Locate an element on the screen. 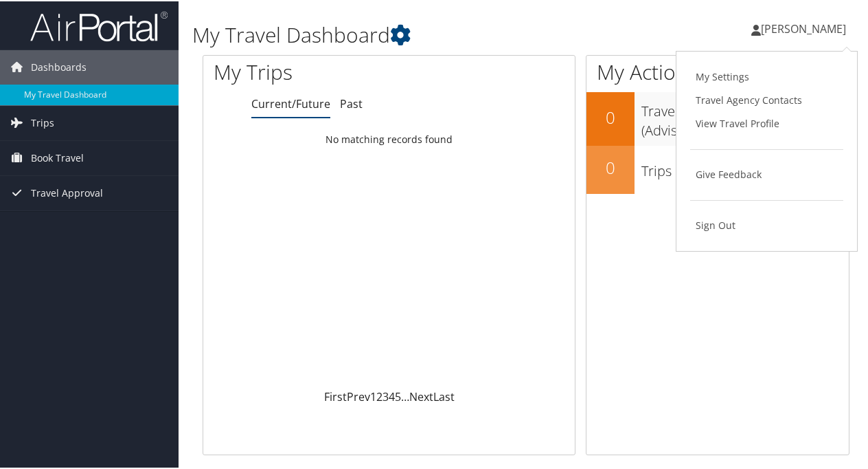 This screenshot has height=469, width=868. h3: Travel Approvals Pending (Advisor Booked) is located at coordinates (745, 116).